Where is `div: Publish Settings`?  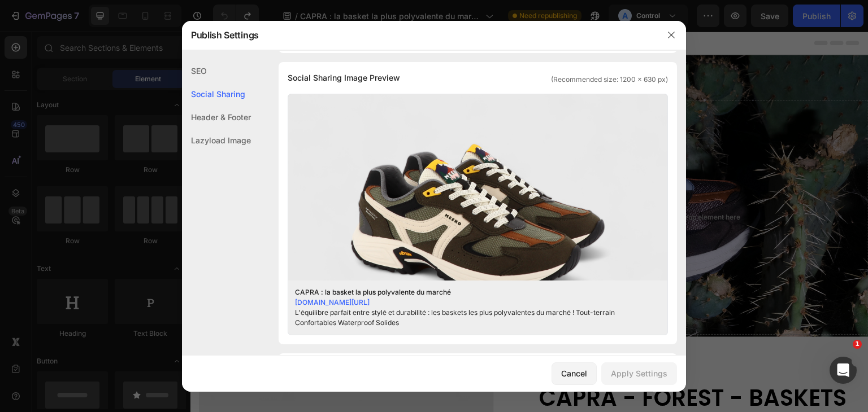
div: Publish Settings is located at coordinates (419, 35).